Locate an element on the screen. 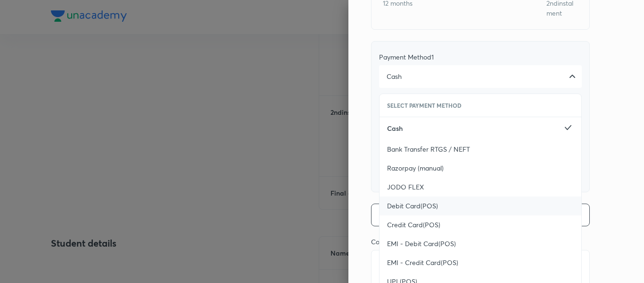 The height and width of the screenshot is (283, 644). div: Debit Card(POS) is located at coordinates (481, 206).